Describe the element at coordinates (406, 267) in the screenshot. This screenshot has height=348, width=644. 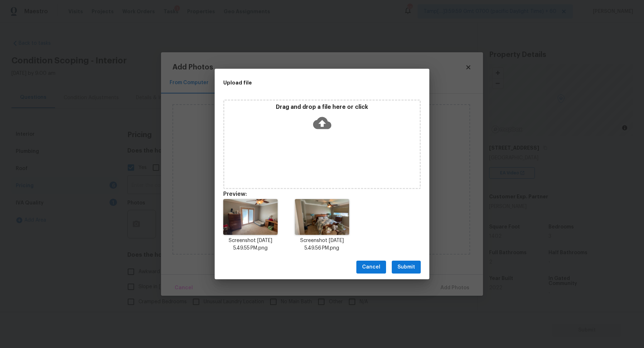
I see `span: Submit` at that location.